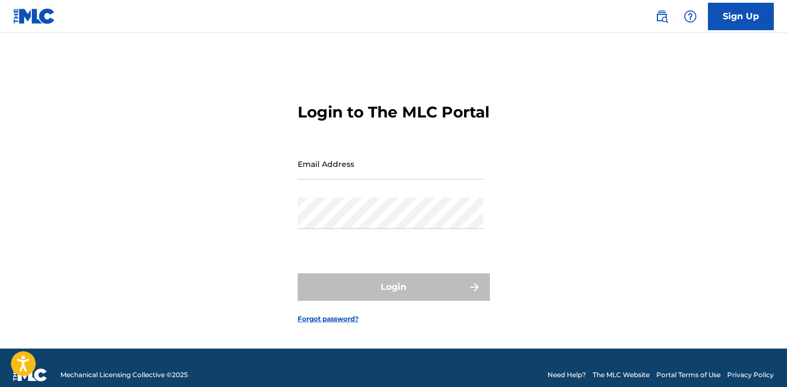 This screenshot has width=787, height=387. I want to click on a: The MLC Website, so click(621, 375).